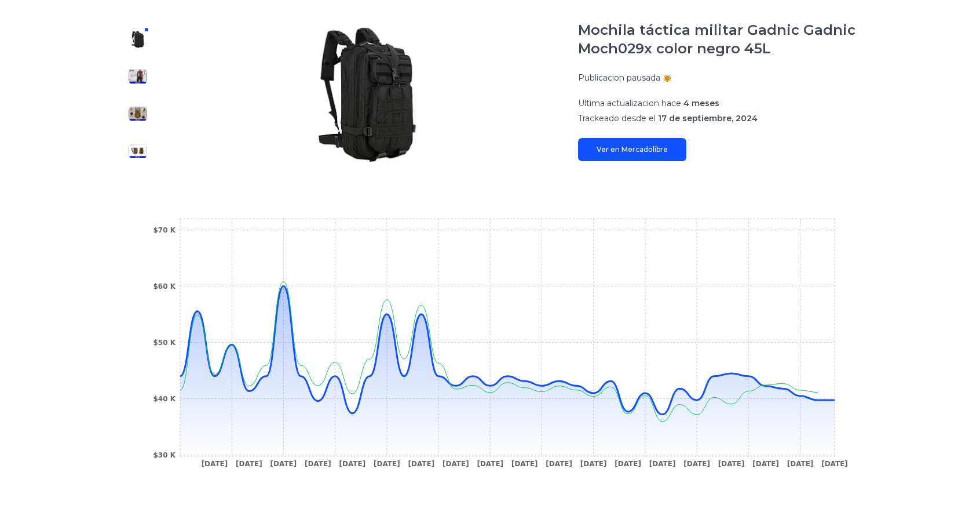 This screenshot has width=980, height=512. Describe the element at coordinates (164, 399) in the screenshot. I see `tspan: $40 K` at that location.